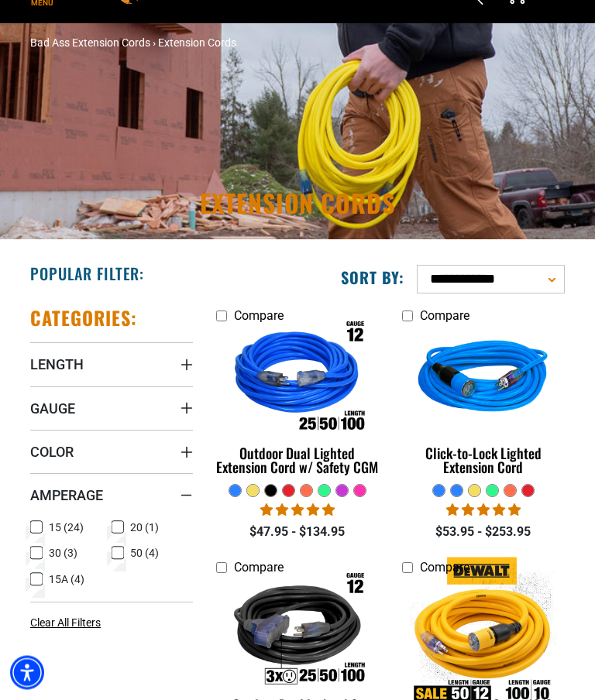 The width and height of the screenshot is (595, 700). What do you see at coordinates (56, 365) in the screenshot?
I see `span: Length` at bounding box center [56, 365].